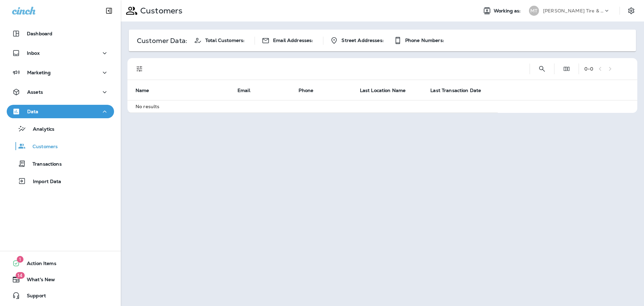 This screenshot has height=306, width=644. I want to click on span: Total Customers:, so click(225, 41).